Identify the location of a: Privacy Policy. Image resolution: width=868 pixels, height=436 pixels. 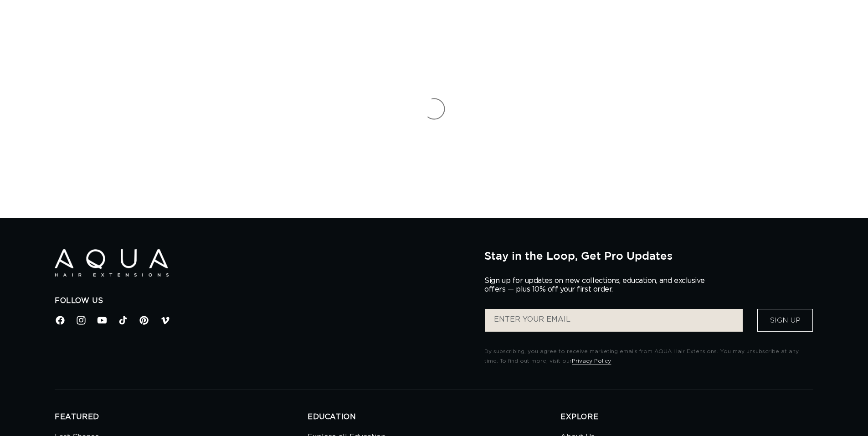
(591, 361).